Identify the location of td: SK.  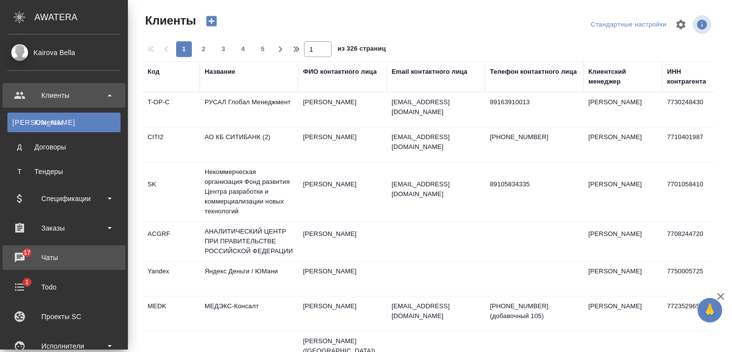
(171, 192).